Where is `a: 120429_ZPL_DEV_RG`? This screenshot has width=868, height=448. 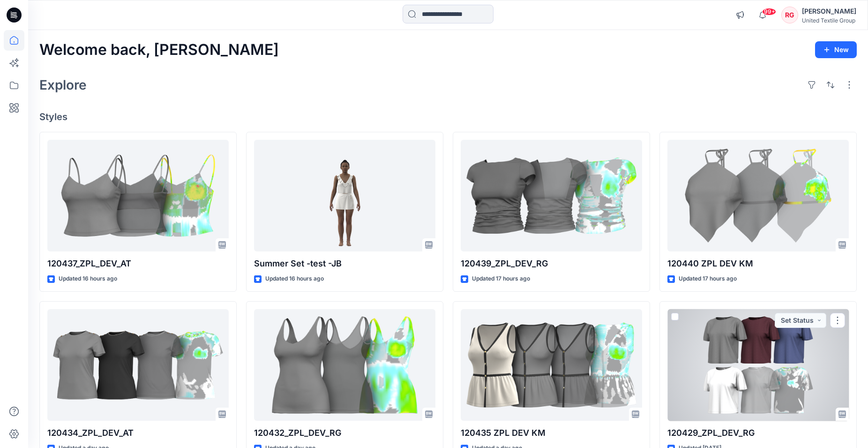 a: 120429_ZPL_DEV_RG is located at coordinates (758, 365).